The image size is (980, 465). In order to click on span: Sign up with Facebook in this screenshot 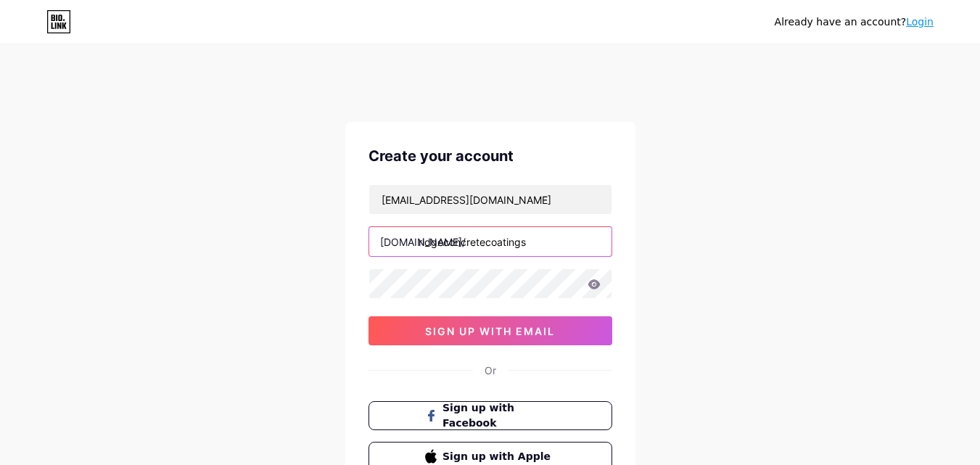, I will do `click(498, 416)`.